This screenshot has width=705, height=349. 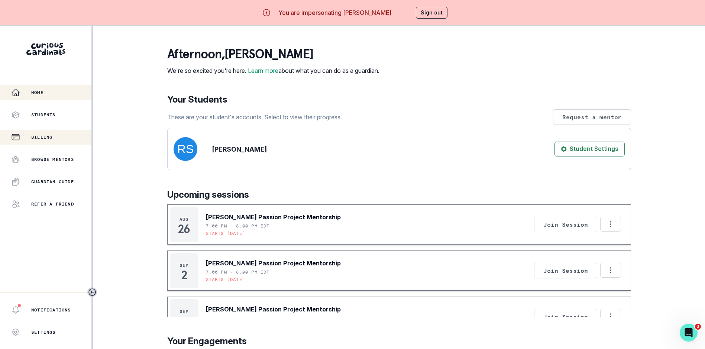 I want to click on p: Notifications, so click(x=51, y=310).